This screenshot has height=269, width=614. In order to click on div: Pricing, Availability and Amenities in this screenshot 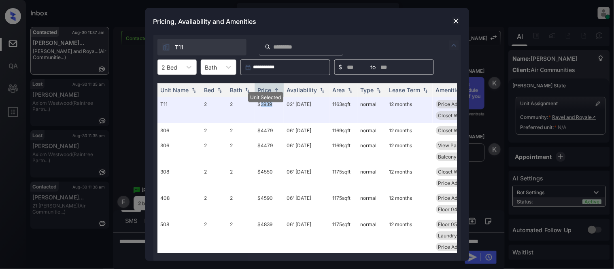, I will do `click(307, 21)`.